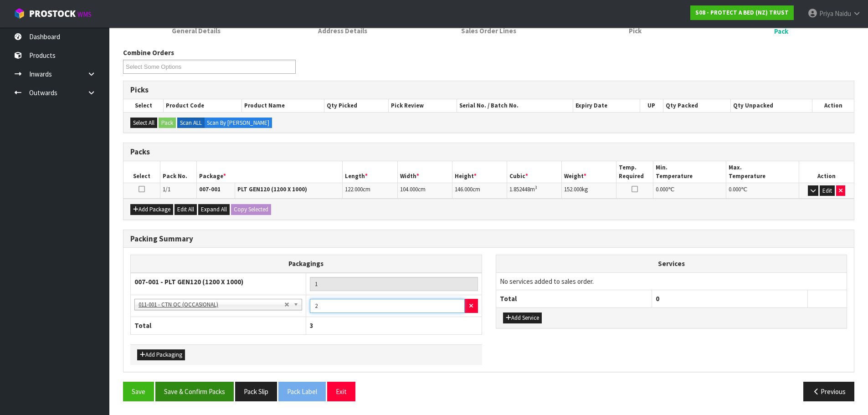 This screenshot has height=415, width=868. What do you see at coordinates (210, 189) in the screenshot?
I see `strong: 007-001` at bounding box center [210, 189].